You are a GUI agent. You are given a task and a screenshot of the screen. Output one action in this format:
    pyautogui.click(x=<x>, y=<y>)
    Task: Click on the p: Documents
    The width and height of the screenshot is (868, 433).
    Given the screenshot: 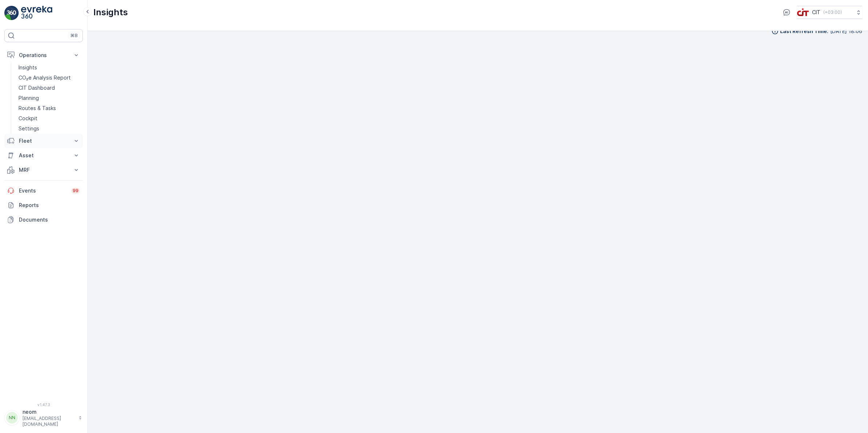 What is the action you would take?
    pyautogui.click(x=49, y=220)
    